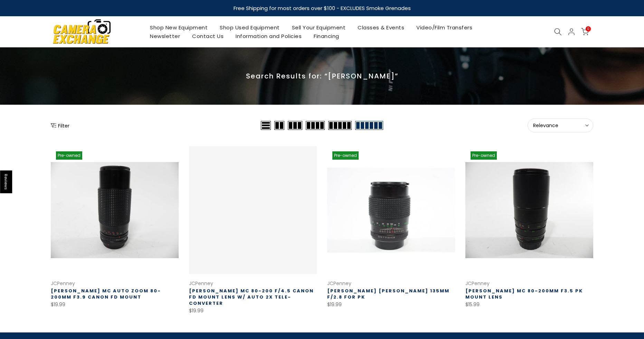  Describe the element at coordinates (165, 36) in the screenshot. I see `a: Newsletter` at that location.